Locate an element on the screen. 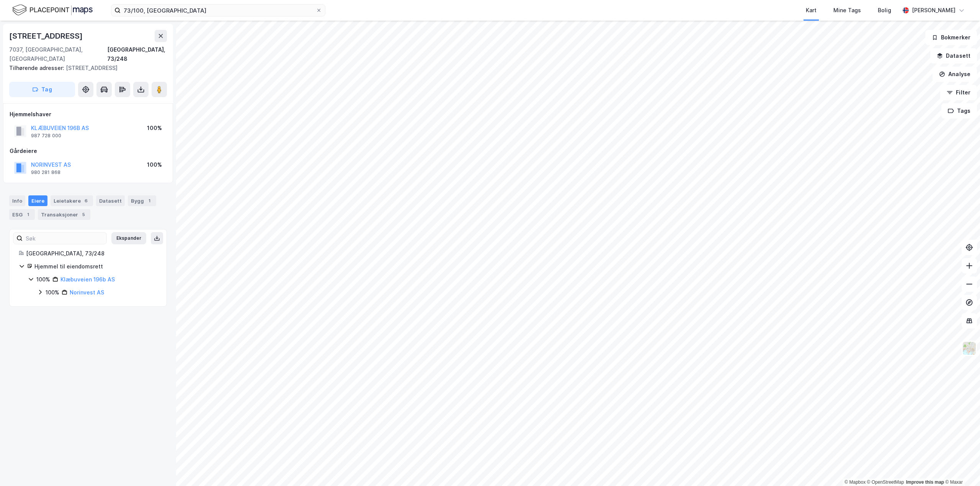 The width and height of the screenshot is (980, 486). a: OpenStreetMap is located at coordinates (885, 483).